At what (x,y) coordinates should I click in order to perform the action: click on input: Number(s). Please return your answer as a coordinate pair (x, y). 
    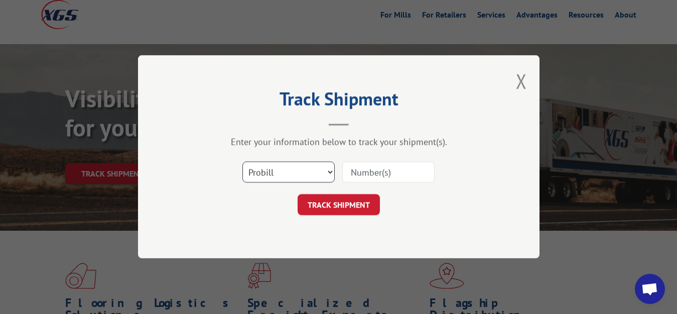
    Looking at the image, I should click on (388, 173).